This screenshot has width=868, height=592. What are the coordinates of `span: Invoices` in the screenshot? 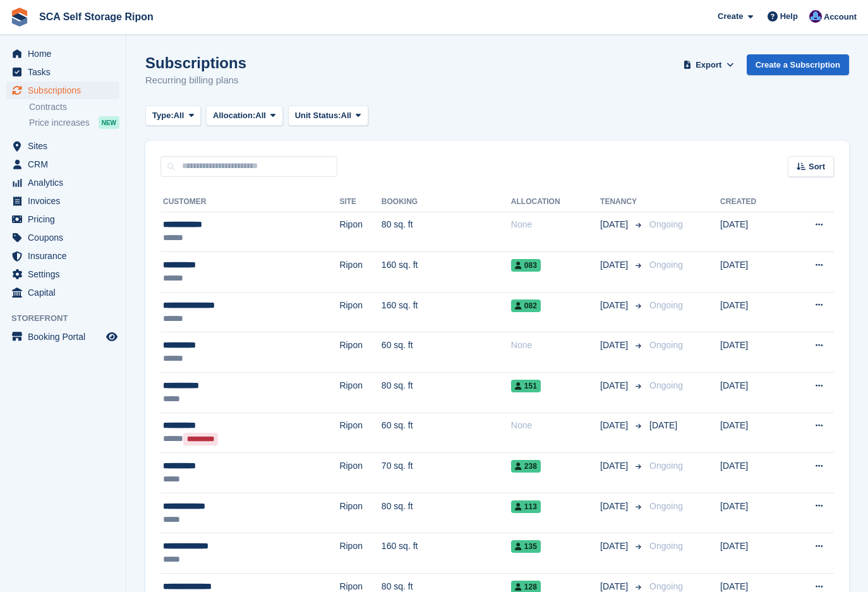 It's located at (66, 201).